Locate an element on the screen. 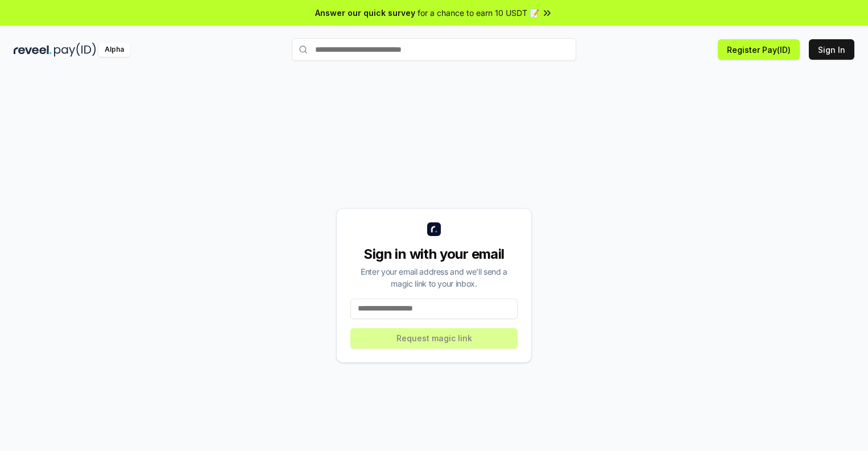  button: Sign In is located at coordinates (832, 49).